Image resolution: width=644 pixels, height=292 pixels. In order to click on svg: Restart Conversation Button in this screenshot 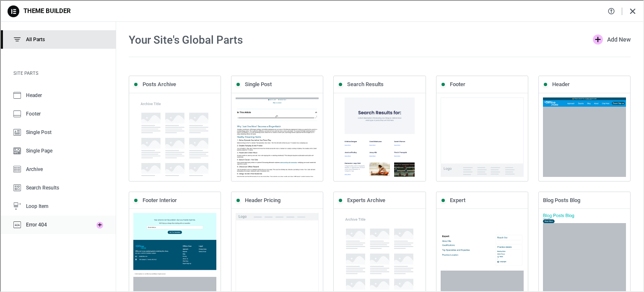, I will do `click(139, 11)`.